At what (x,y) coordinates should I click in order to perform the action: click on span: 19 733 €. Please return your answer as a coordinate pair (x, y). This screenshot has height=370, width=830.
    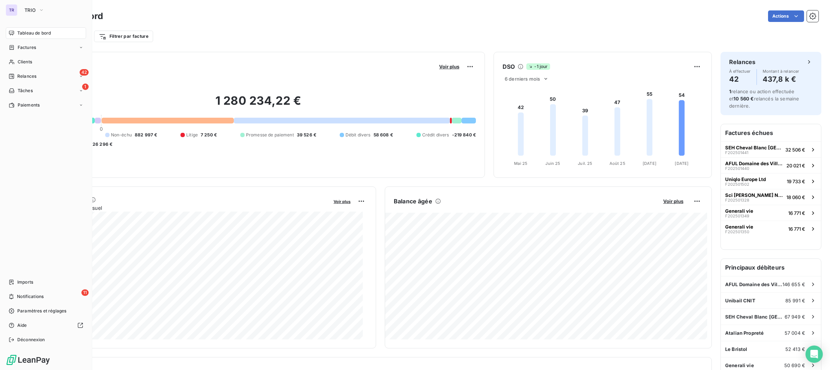
    Looking at the image, I should click on (796, 182).